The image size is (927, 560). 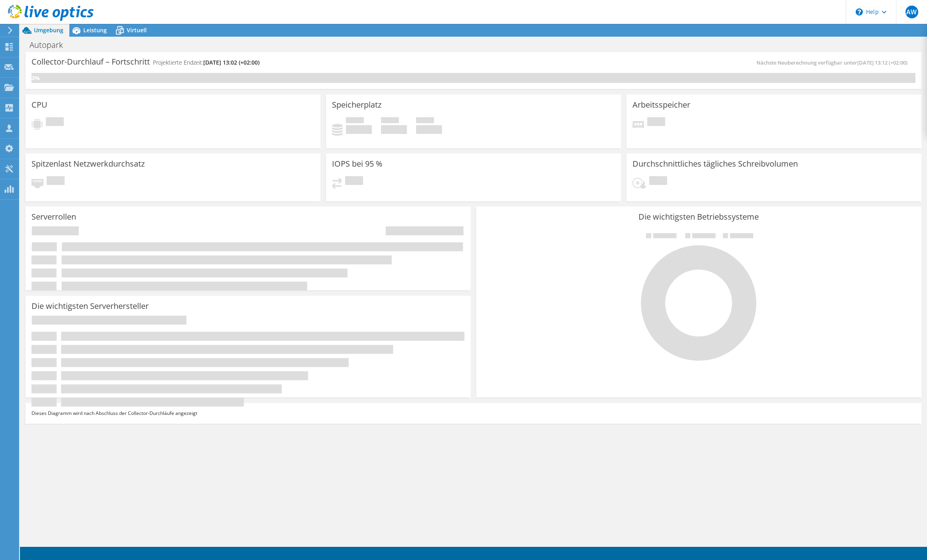 What do you see at coordinates (714, 164) in the screenshot?
I see `h3: Durchschnittliches tägliches Schreibvolumen` at bounding box center [714, 164].